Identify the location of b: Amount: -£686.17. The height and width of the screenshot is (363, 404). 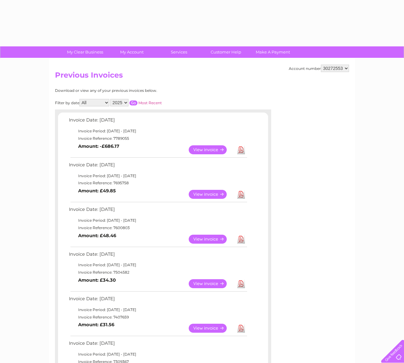
(99, 146).